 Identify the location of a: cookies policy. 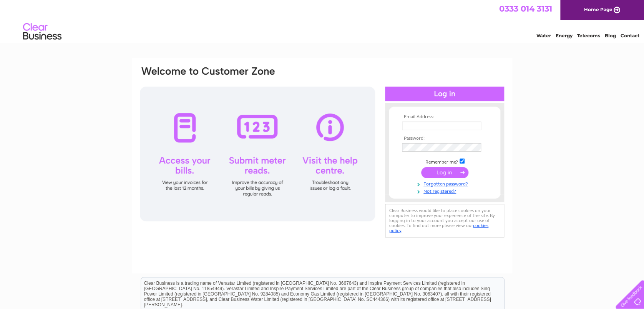
(438, 228).